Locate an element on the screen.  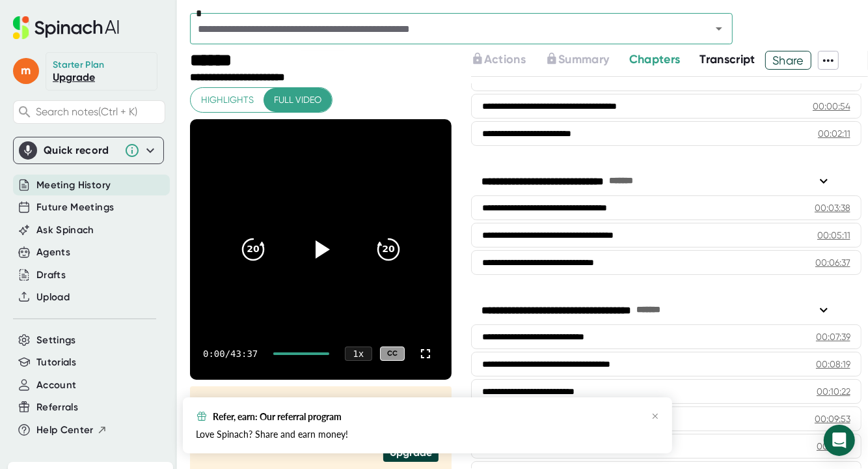
div: 00:10:22 is located at coordinates (833, 392).